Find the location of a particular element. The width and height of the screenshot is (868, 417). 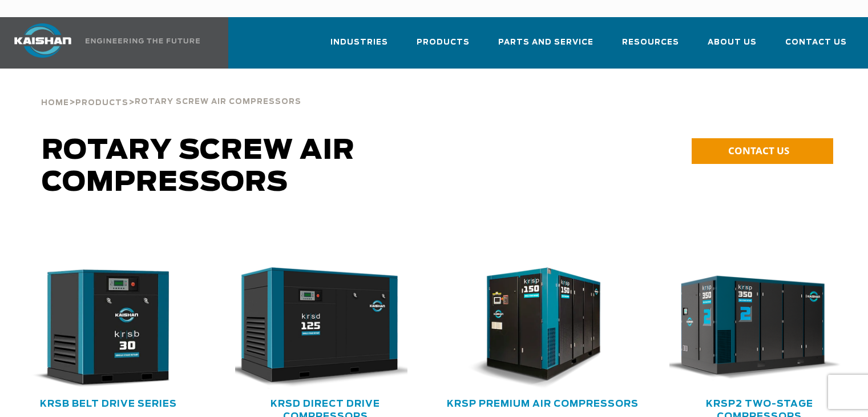

img: krsp350 is located at coordinates (751, 328).